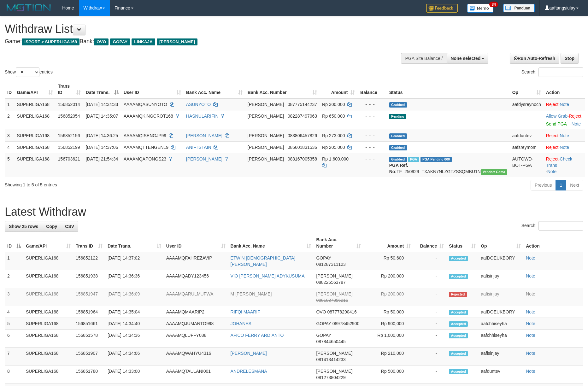 The width and height of the screenshot is (588, 386). Describe the element at coordinates (553, 243) in the screenshot. I see `th: Action` at that location.